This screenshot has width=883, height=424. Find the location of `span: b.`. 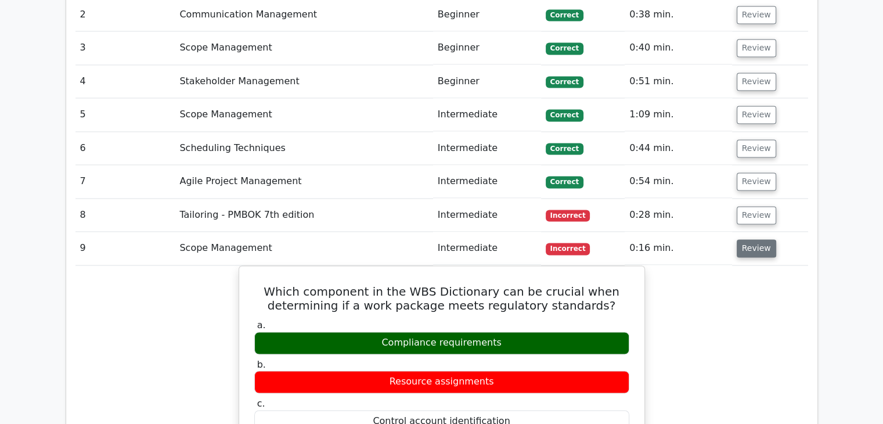

span: b. is located at coordinates (261, 364).